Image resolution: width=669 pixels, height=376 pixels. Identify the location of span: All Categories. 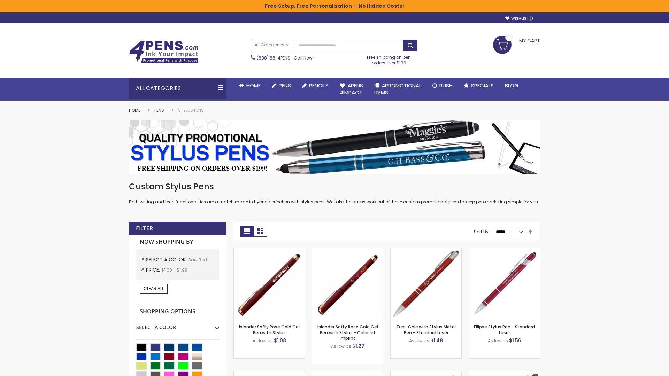
(272, 45).